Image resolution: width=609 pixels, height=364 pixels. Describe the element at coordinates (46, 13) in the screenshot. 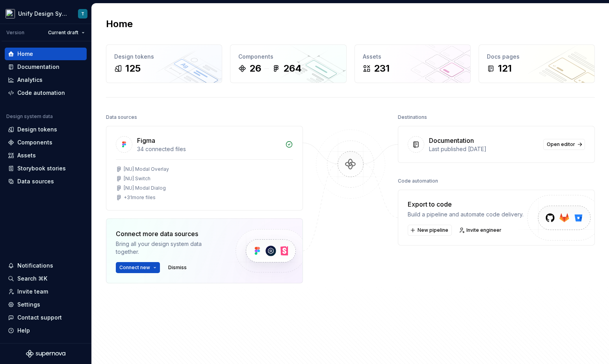

I see `button: Unify Design SystemT` at that location.